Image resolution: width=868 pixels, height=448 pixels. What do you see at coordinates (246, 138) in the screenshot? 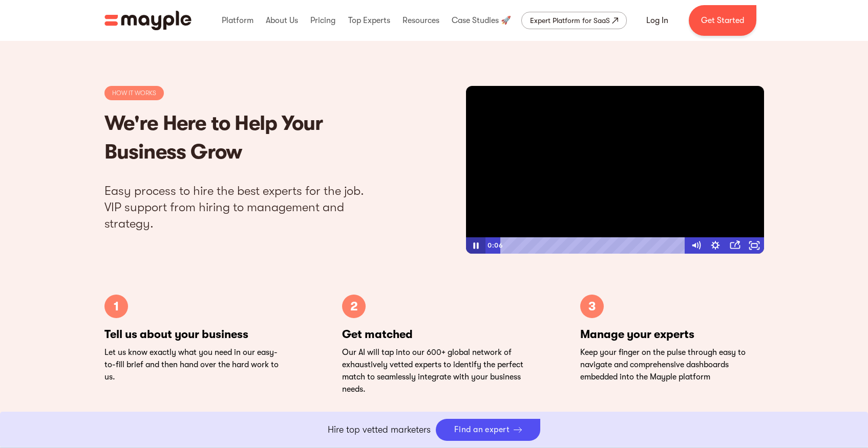
I see `h2: We're Here to Help Your Business Grow` at bounding box center [246, 138].